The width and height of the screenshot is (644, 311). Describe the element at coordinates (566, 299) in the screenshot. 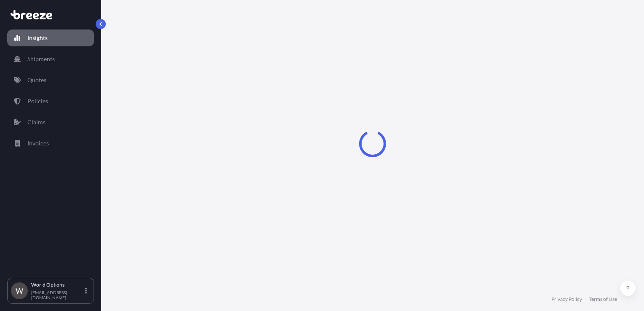

I see `p: Privacy Policy` at that location.